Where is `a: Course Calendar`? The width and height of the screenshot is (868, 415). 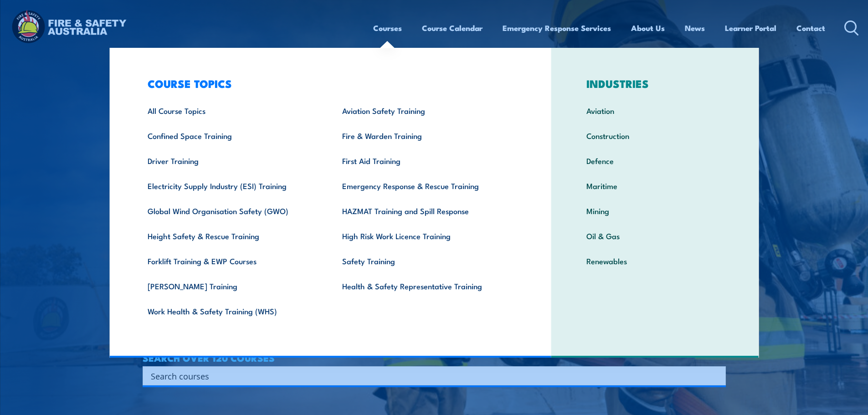 a: Course Calendar is located at coordinates (452, 27).